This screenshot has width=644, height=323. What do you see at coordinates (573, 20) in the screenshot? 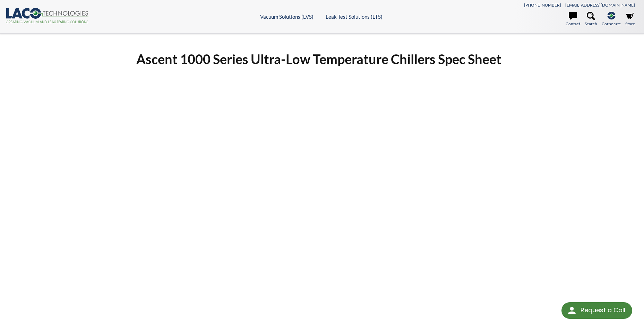
I see `a: Contact` at bounding box center [573, 20].